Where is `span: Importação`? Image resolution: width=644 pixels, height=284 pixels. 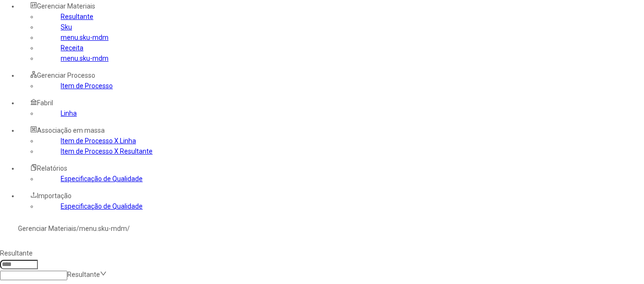 span: Importação is located at coordinates (54, 196).